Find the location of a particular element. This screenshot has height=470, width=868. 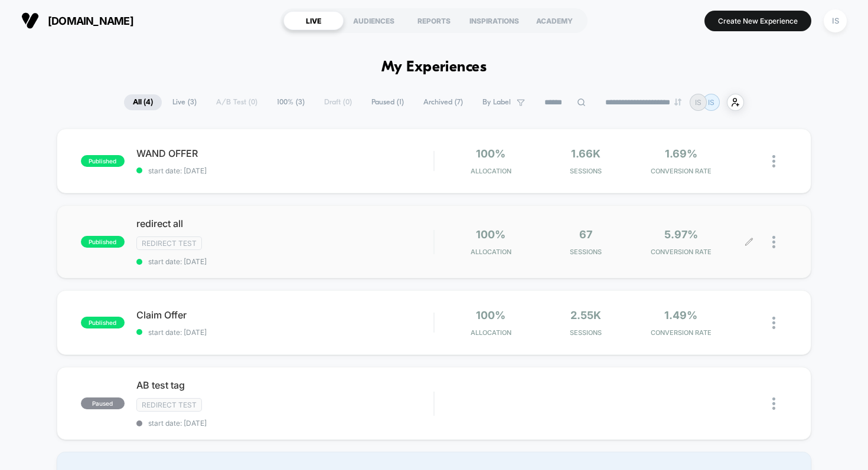

div: ACADEMY is located at coordinates (554, 21).